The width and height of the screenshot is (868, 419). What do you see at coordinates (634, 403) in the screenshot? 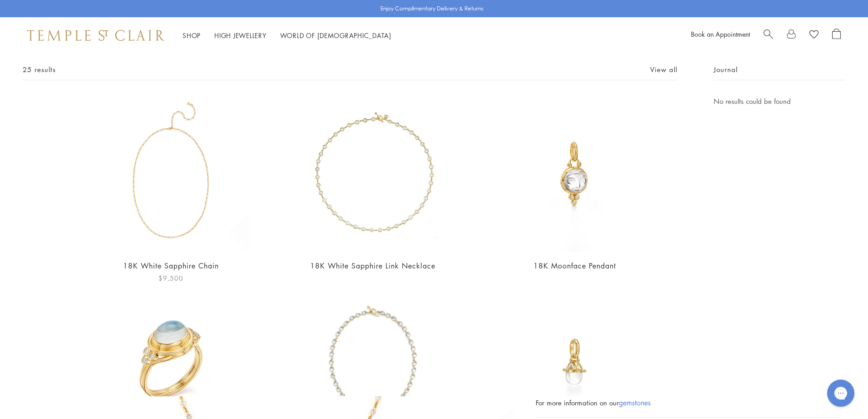
I see `a: gemstones` at bounding box center [634, 403].